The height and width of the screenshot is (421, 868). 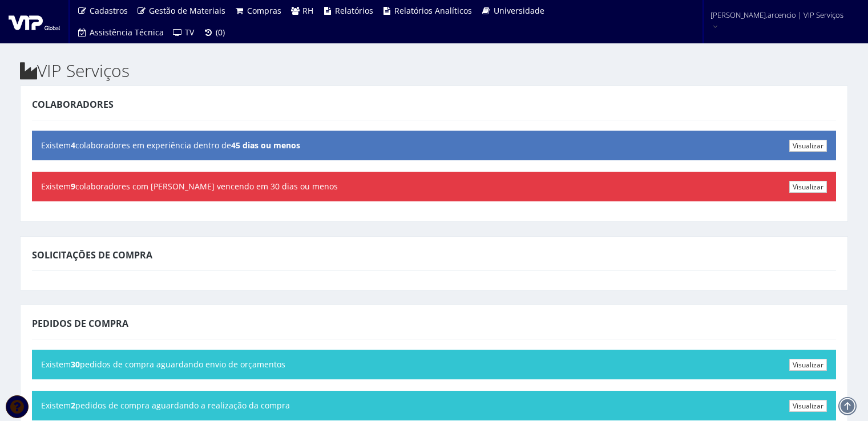 I want to click on b: 9, so click(x=73, y=186).